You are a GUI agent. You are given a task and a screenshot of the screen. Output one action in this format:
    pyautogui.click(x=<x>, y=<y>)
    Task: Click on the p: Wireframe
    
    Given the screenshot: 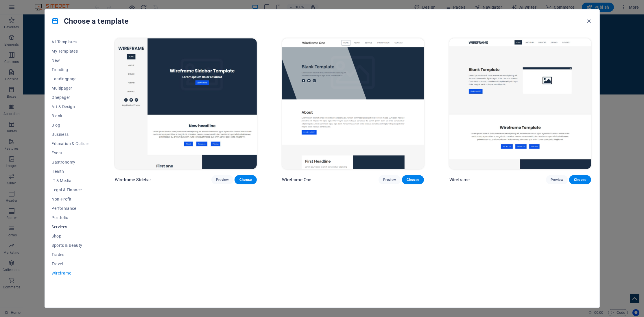 What is the action you would take?
    pyautogui.click(x=459, y=180)
    